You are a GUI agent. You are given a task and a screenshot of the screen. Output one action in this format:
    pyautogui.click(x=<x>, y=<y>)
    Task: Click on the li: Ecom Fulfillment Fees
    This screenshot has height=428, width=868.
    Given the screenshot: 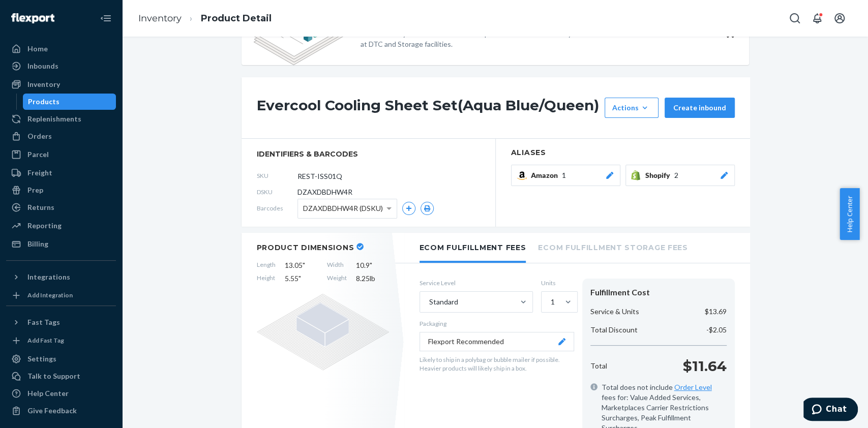 What is the action you would take?
    pyautogui.click(x=473, y=248)
    